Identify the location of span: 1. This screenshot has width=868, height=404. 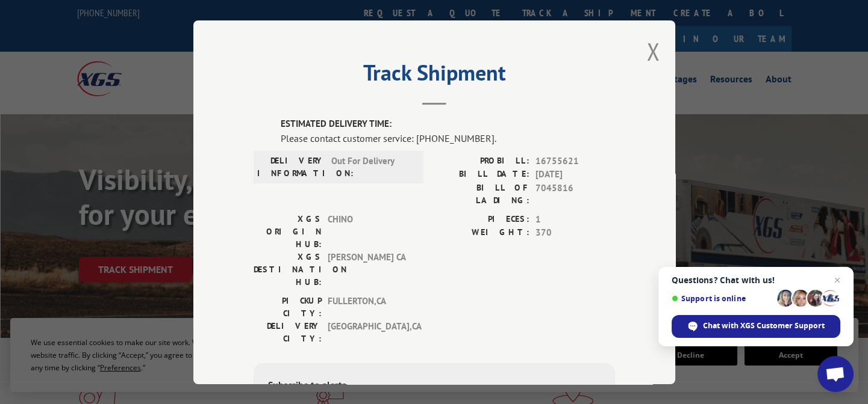
(575, 219).